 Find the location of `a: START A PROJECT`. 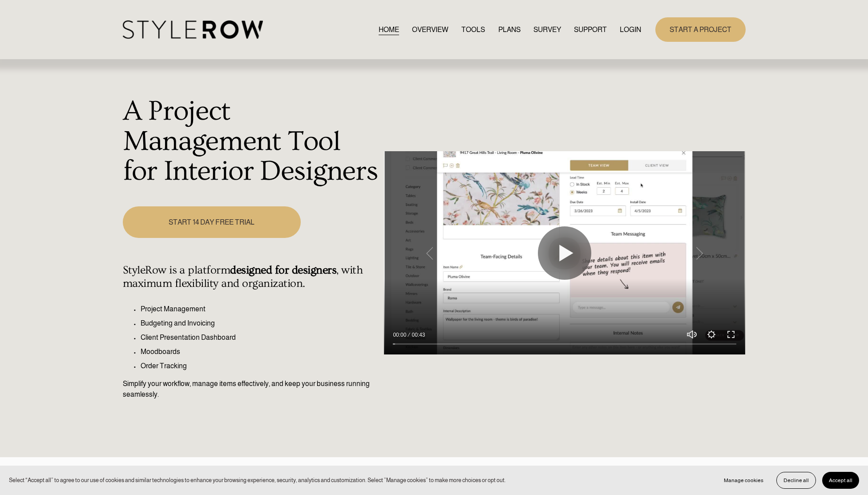

a: START A PROJECT is located at coordinates (701, 29).